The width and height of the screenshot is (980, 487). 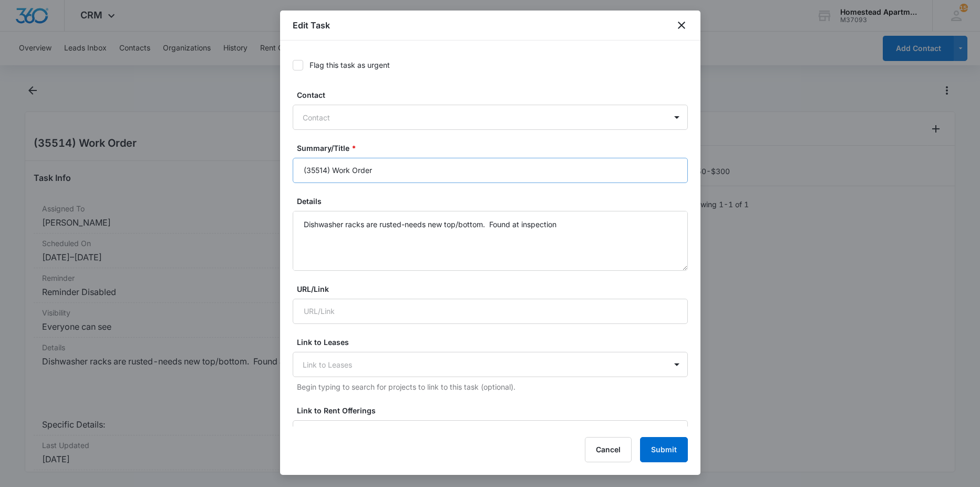 What do you see at coordinates (494, 288) in the screenshot?
I see `label: URL/Link` at bounding box center [494, 288].